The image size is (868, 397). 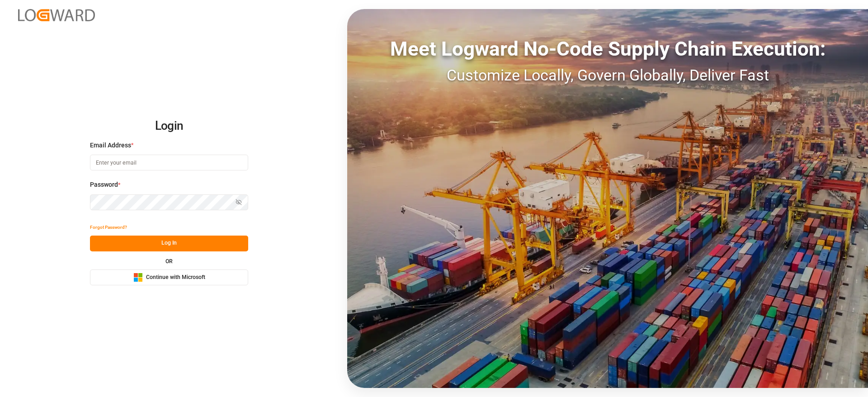 I want to click on div: Meet Logward No-Code Supply Chain Execution:, so click(x=608, y=49).